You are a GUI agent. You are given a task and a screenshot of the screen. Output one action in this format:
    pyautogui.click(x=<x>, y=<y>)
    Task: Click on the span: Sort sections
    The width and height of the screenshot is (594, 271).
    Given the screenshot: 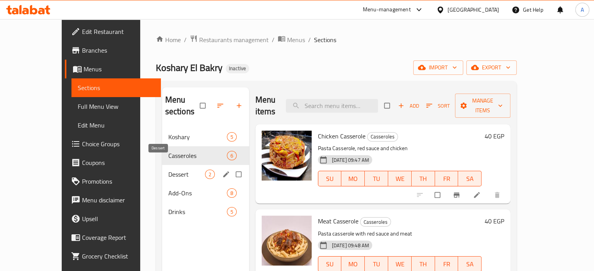 What is the action you would take?
    pyautogui.click(x=221, y=106)
    